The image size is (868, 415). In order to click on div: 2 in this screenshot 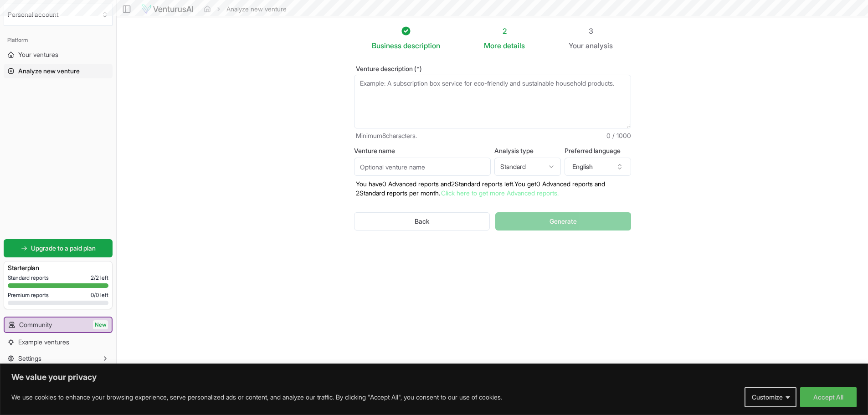, I will do `click(505, 31)`.